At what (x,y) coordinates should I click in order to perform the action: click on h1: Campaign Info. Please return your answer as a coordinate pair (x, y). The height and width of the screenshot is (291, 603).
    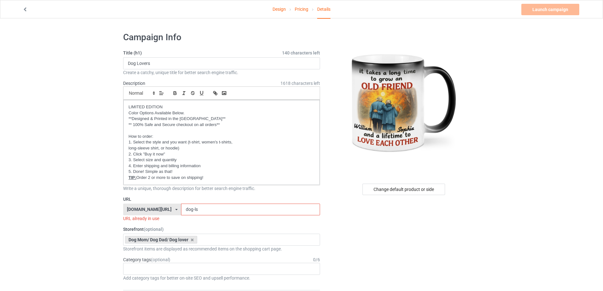
    Looking at the image, I should click on (222, 37).